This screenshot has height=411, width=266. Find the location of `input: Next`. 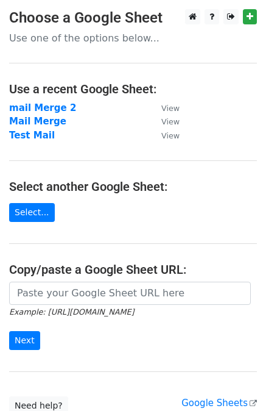

input: Next is located at coordinates (24, 340).